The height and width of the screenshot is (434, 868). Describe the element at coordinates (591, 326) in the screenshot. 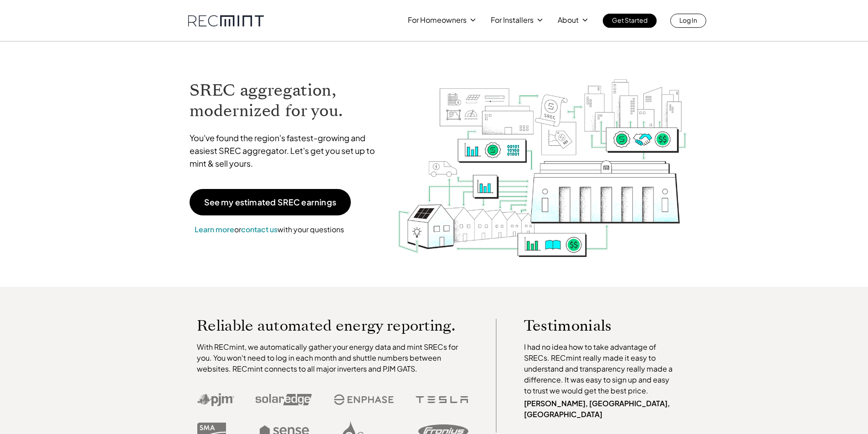

I see `p: Testimonials` at that location.